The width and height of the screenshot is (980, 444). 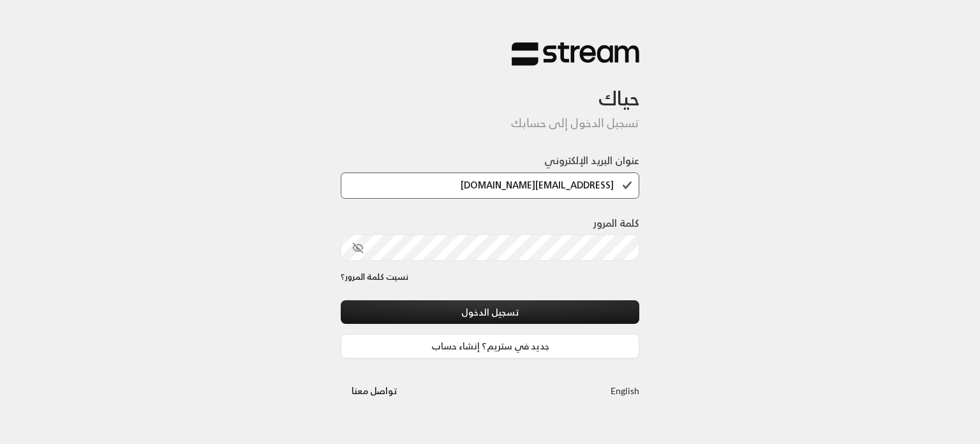 What do you see at coordinates (617, 223) in the screenshot?
I see `label: كلمة المرور` at bounding box center [617, 223].